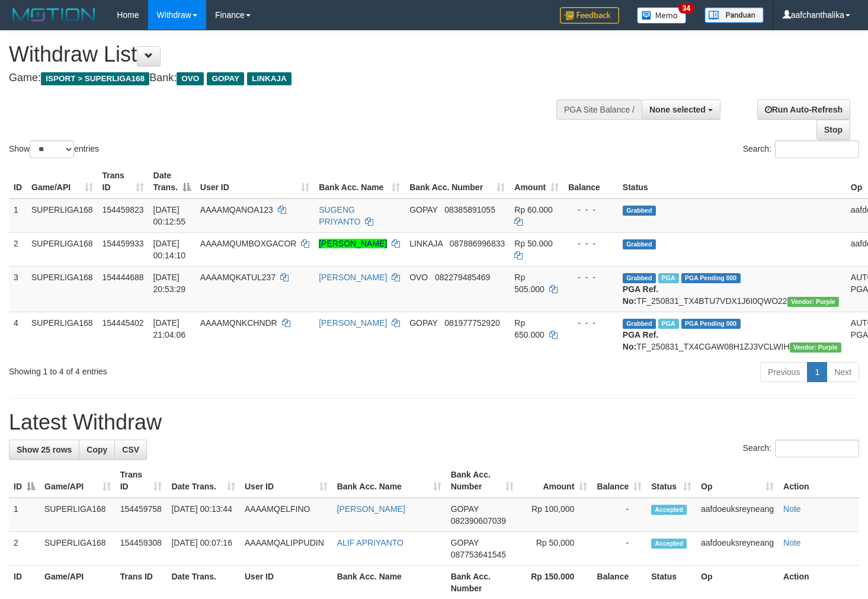 This screenshot has height=599, width=868. Describe the element at coordinates (734, 15) in the screenshot. I see `img: panduan.png` at that location.